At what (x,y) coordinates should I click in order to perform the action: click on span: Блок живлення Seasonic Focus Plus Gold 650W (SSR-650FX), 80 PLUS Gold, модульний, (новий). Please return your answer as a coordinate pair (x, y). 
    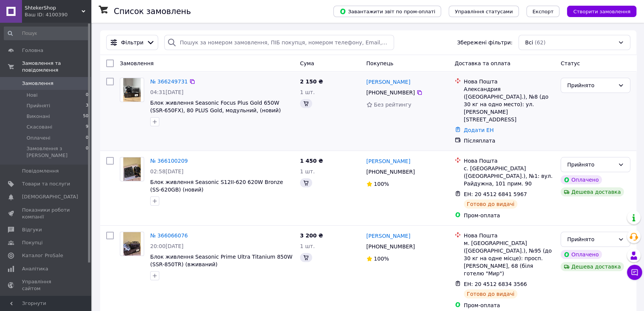
    Looking at the image, I should click on (216, 107).